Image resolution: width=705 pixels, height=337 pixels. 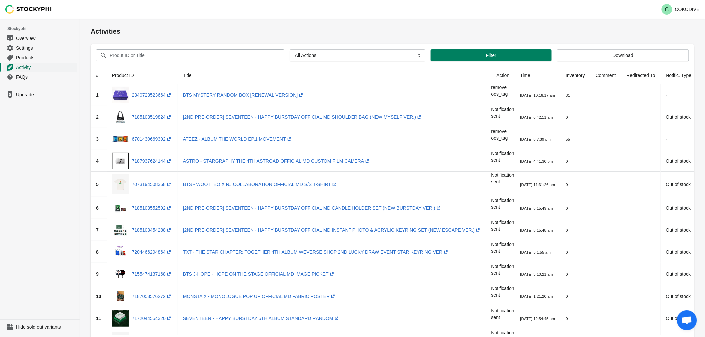 What do you see at coordinates (40, 95) in the screenshot?
I see `a: Upgrade` at bounding box center [40, 95].